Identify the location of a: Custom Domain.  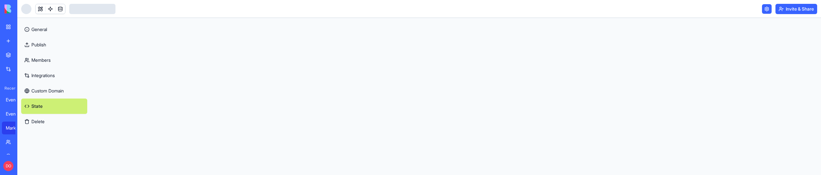
(54, 91).